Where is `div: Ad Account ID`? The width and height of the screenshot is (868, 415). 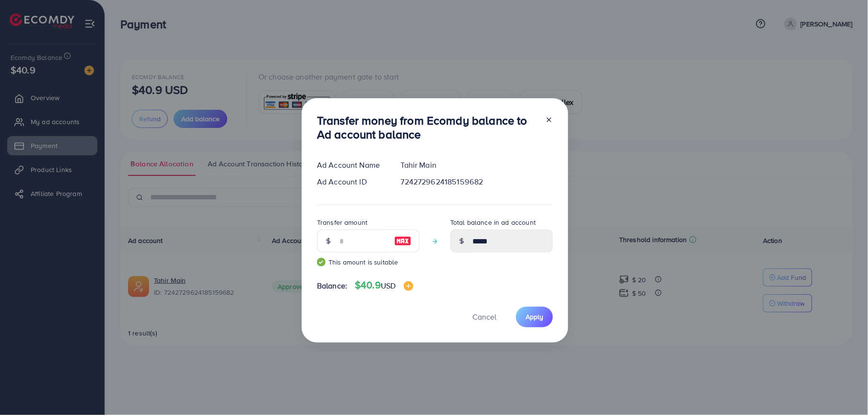
div: Ad Account ID is located at coordinates (351, 181).